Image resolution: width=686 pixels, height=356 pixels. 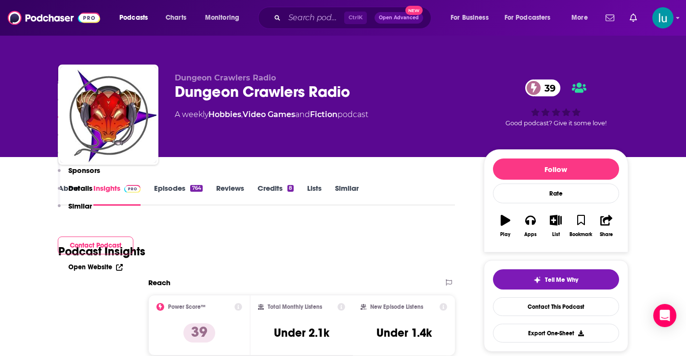 What do you see at coordinates (176, 18) in the screenshot?
I see `a: Charts` at bounding box center [176, 18].